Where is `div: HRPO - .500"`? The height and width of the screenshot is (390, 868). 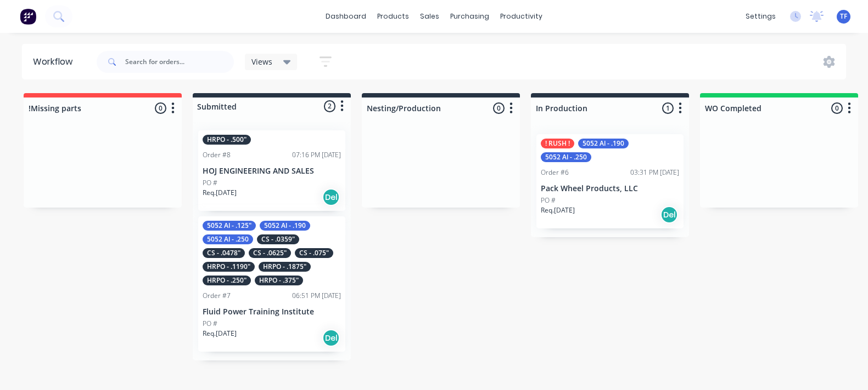 div: HRPO - .500" is located at coordinates (227, 140).